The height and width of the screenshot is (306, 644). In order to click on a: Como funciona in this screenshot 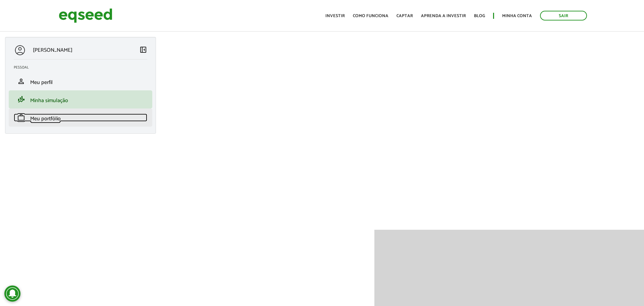, I will do `click(371, 16)`.